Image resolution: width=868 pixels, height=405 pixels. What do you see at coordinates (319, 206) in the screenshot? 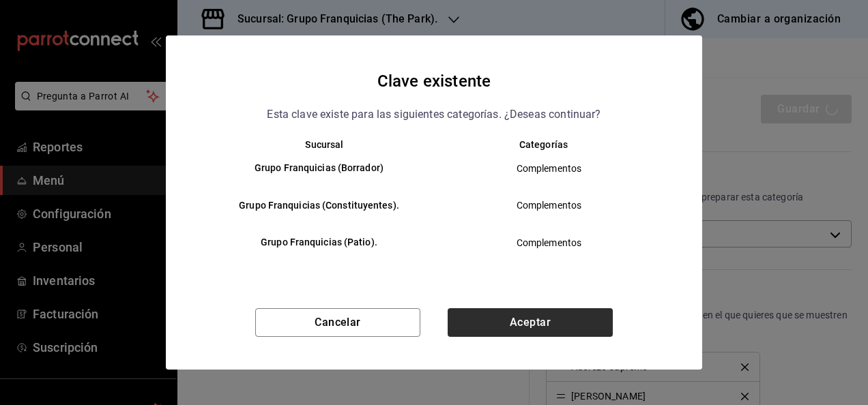
I see `h6: Grupo Franquicias (Constituyentes).` at bounding box center [319, 206].